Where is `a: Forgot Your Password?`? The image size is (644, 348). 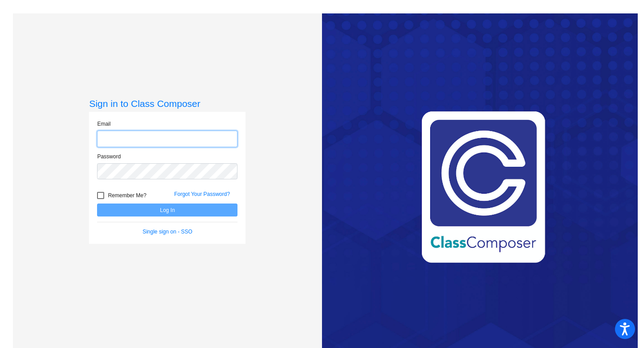
a: Forgot Your Password? is located at coordinates (202, 194).